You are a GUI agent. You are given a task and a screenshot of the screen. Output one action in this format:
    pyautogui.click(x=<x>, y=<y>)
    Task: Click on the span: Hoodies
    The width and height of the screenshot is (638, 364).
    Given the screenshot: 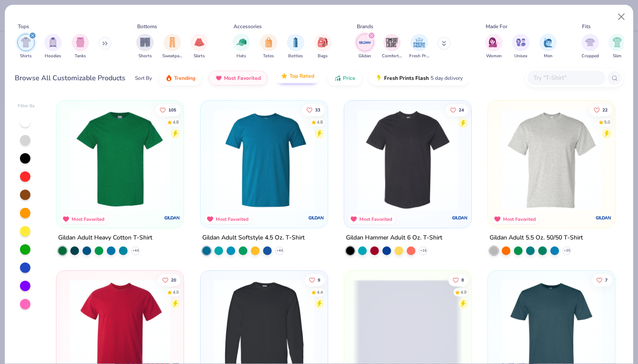 What is the action you would take?
    pyautogui.click(x=53, y=56)
    